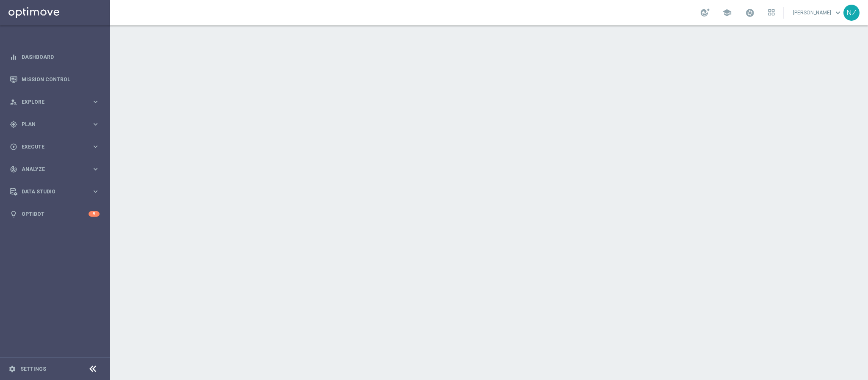  Describe the element at coordinates (55, 192) in the screenshot. I see `button: Data Studio keyboard_arrow_right` at that location.